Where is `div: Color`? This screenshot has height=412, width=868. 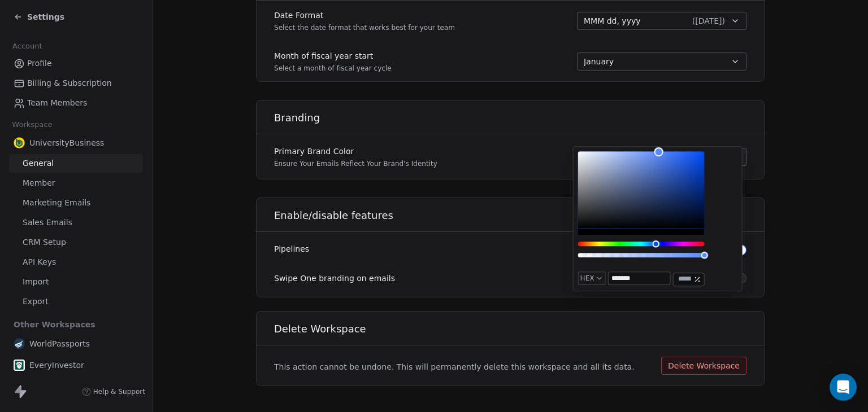
div: Color is located at coordinates (642, 190).